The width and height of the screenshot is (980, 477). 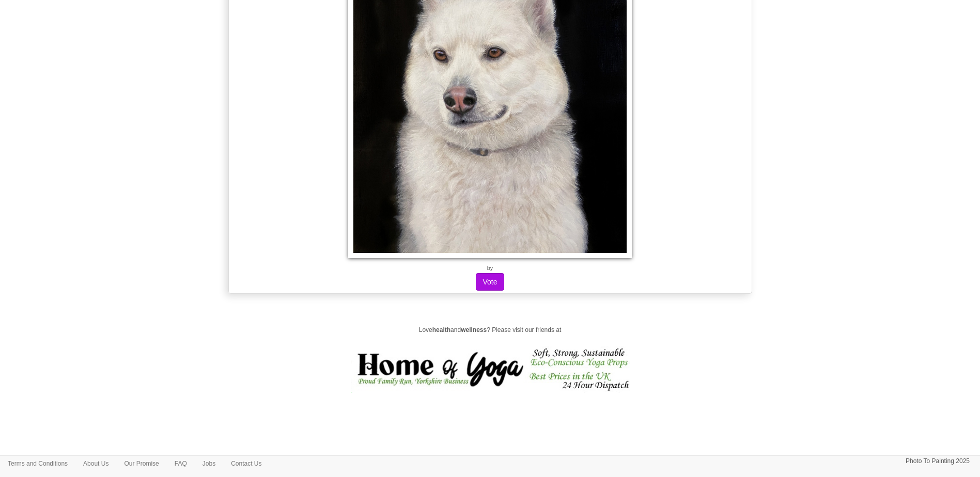 I want to click on button: Vote, so click(x=489, y=282).